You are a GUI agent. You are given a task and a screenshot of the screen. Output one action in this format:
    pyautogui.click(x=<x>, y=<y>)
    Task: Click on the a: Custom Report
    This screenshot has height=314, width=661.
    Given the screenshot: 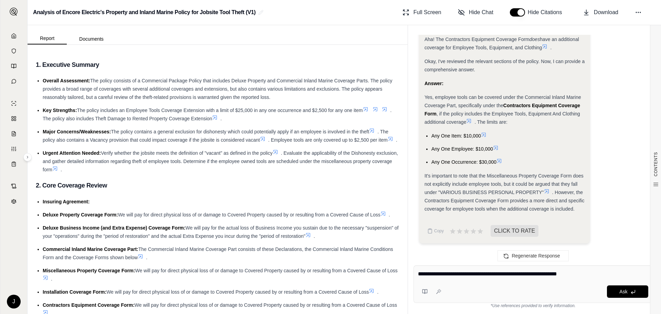 What is the action you would take?
    pyautogui.click(x=14, y=149)
    